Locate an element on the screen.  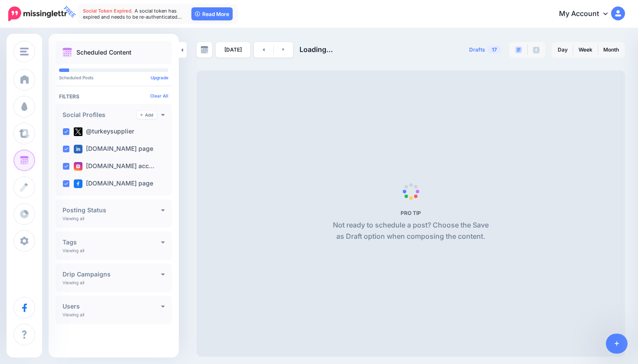
h4: Posting Status is located at coordinates (112, 210).